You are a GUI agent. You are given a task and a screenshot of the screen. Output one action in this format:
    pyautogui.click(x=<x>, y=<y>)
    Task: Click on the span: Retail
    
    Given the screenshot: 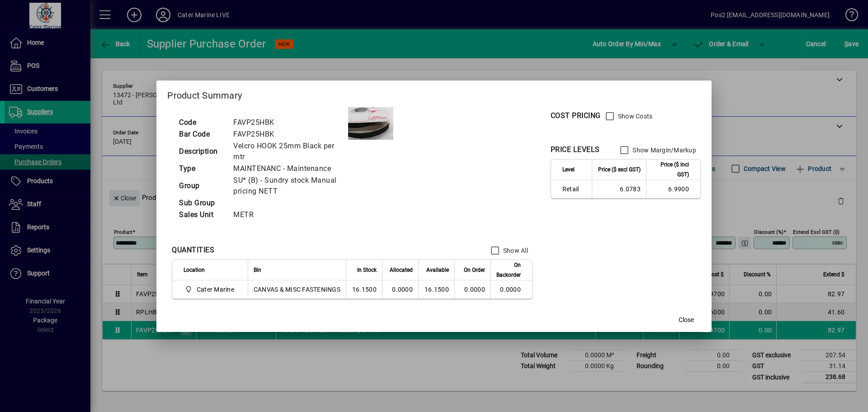 What is the action you would take?
    pyautogui.click(x=574, y=189)
    